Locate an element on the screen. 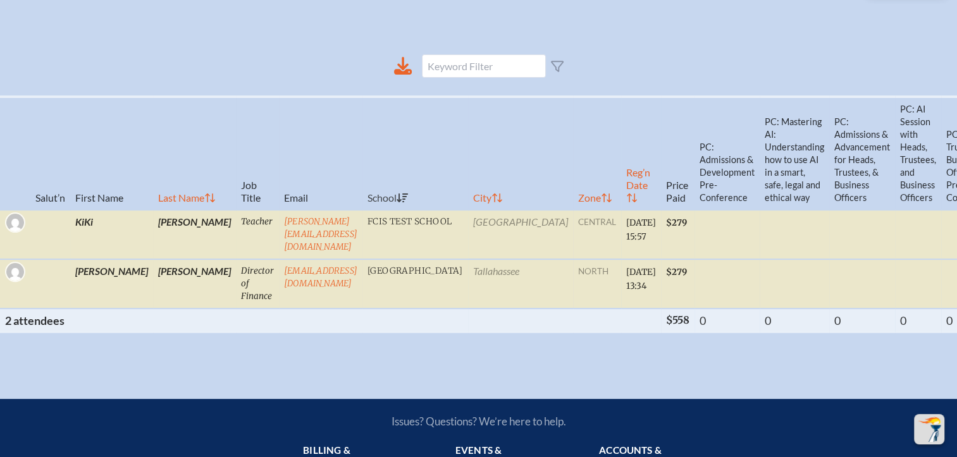  p: Issues? Questions? We’re here to help. is located at coordinates (479, 421).